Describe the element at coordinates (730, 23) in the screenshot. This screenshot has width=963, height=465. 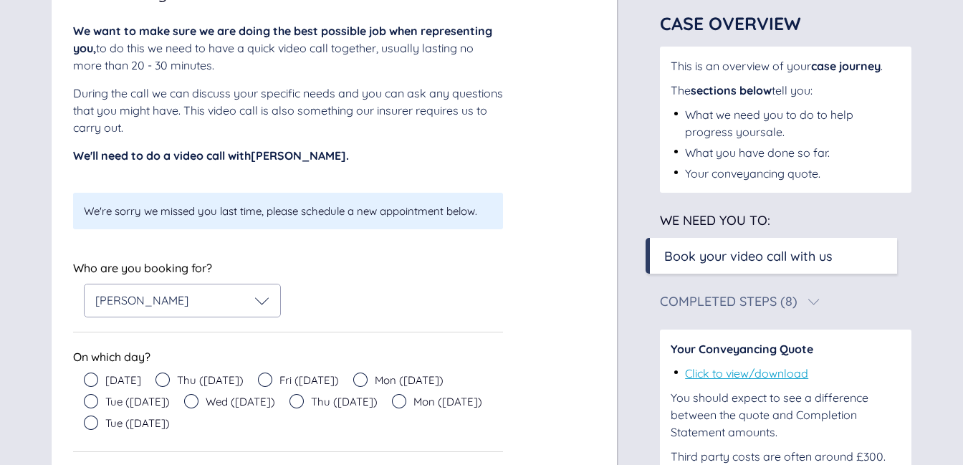
I see `span: Case Overview` at that location.